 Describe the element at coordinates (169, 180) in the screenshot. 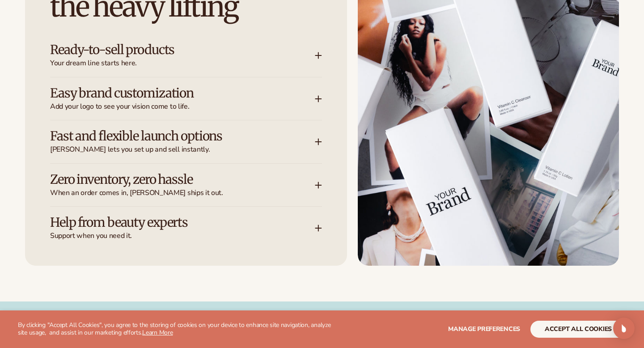

I see `h3: Zero inventory, zero hassle` at that location.